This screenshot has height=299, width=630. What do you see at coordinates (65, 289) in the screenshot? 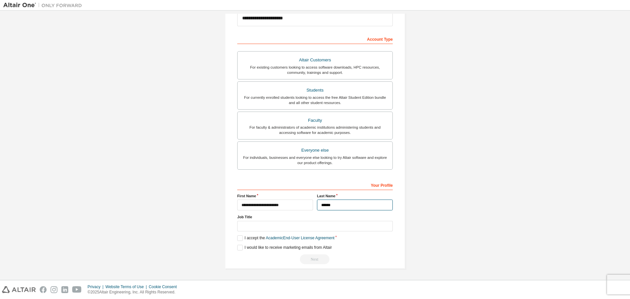
I see `img: linkedin.svg` at bounding box center [65, 289].